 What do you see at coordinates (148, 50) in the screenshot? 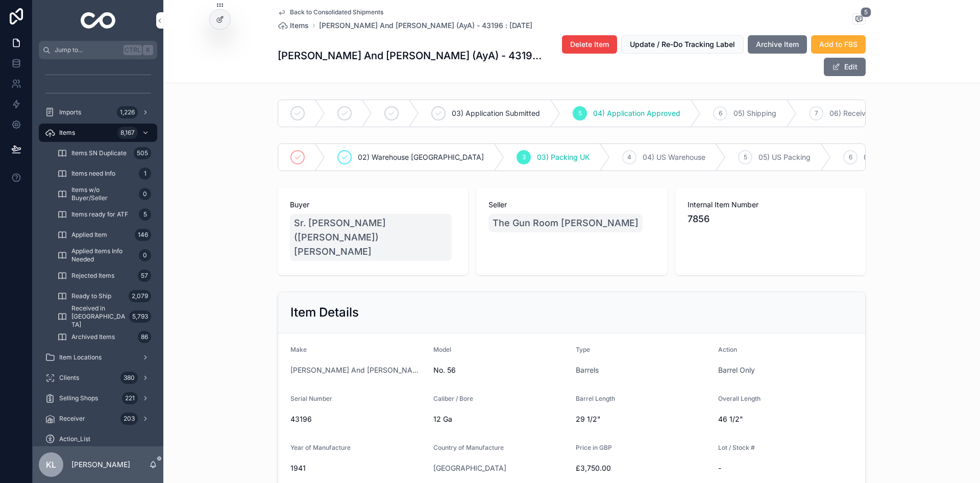
I see `span: K` at bounding box center [148, 50].